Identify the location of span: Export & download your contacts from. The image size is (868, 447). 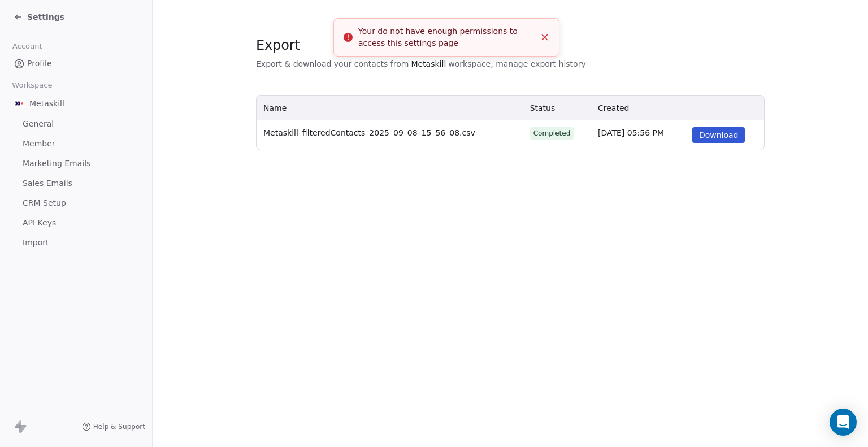
(332, 64).